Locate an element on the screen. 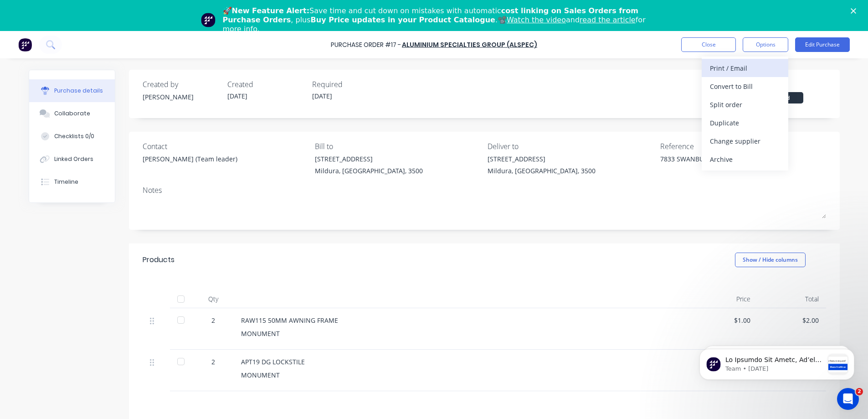 Image resolution: width=868 pixels, height=419 pixels. b: cost linking on Sales Orders from Purchase Orders is located at coordinates (431, 15).